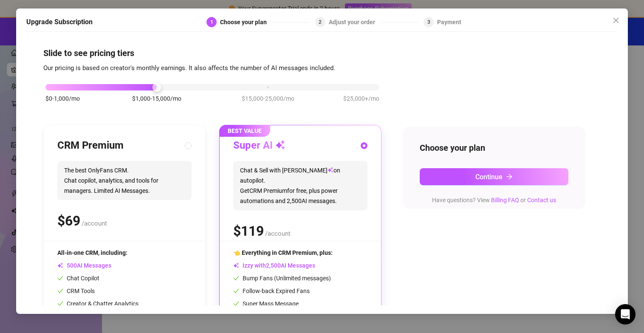 The image size is (644, 333). Describe the element at coordinates (90, 145) in the screenshot. I see `h3: CRM Premium` at that location.